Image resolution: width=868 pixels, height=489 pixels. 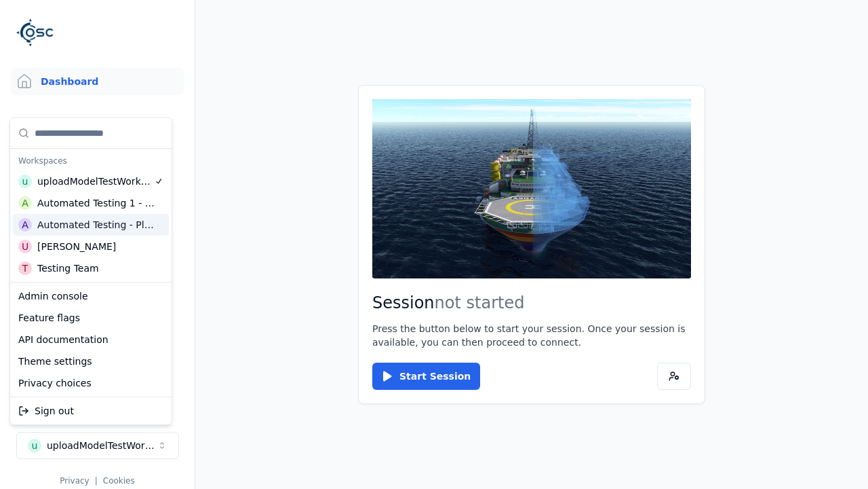 I want to click on div: Testing Team, so click(x=68, y=268).